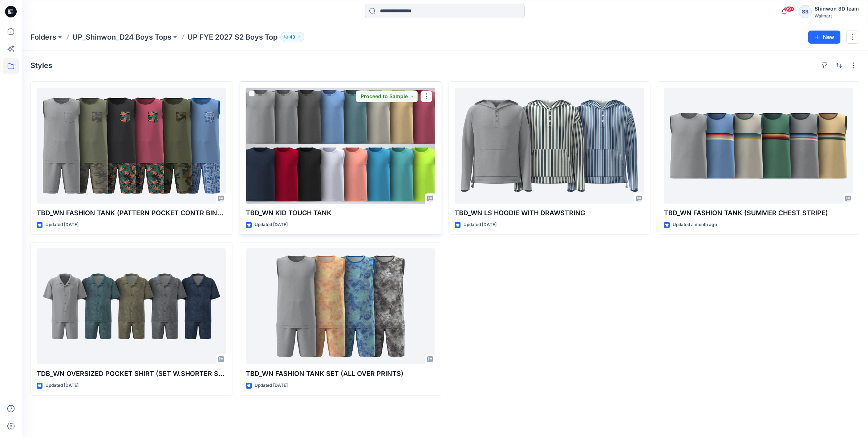 This screenshot has height=437, width=868. I want to click on p: TBD_WN KID TOUGH TANK, so click(341, 213).